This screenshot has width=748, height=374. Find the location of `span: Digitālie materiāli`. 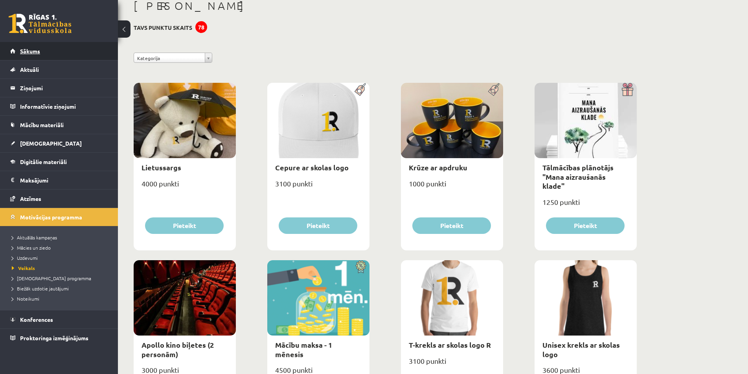

span: Digitālie materiāli is located at coordinates (43, 162).